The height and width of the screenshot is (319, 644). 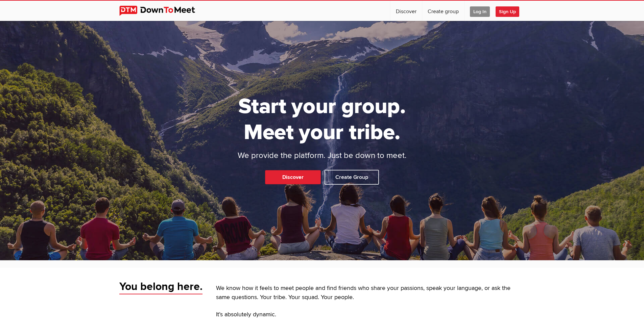 I want to click on a: Create group, so click(x=444, y=10).